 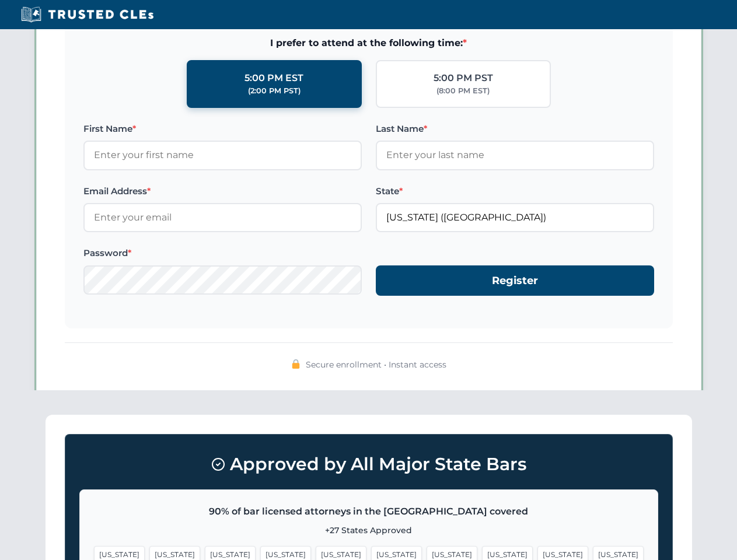 What do you see at coordinates (463, 91) in the screenshot?
I see `div: (8:00 PM EST)` at bounding box center [463, 91].